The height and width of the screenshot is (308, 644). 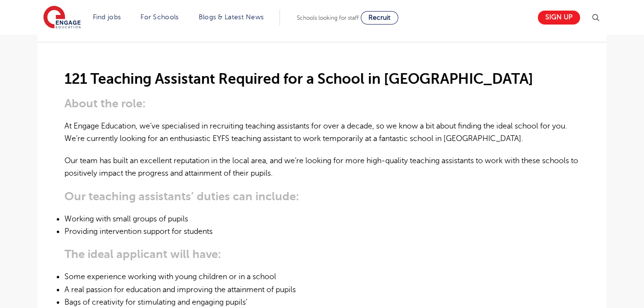 What do you see at coordinates (105, 104) in the screenshot?
I see `strong: About the role:` at bounding box center [105, 104].